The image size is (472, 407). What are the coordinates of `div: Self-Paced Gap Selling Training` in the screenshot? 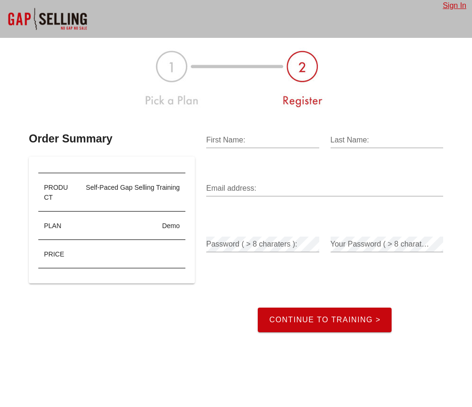 It's located at (130, 187).